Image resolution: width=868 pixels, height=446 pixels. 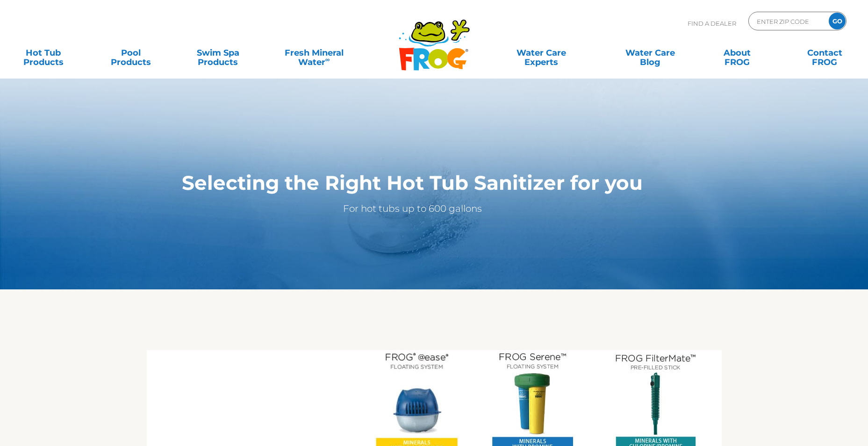 I want to click on a: Water CareExperts, so click(x=541, y=53).